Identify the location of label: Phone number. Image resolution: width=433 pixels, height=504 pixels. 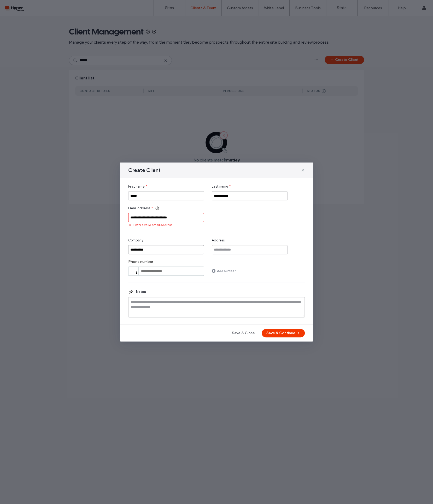
(166, 263).